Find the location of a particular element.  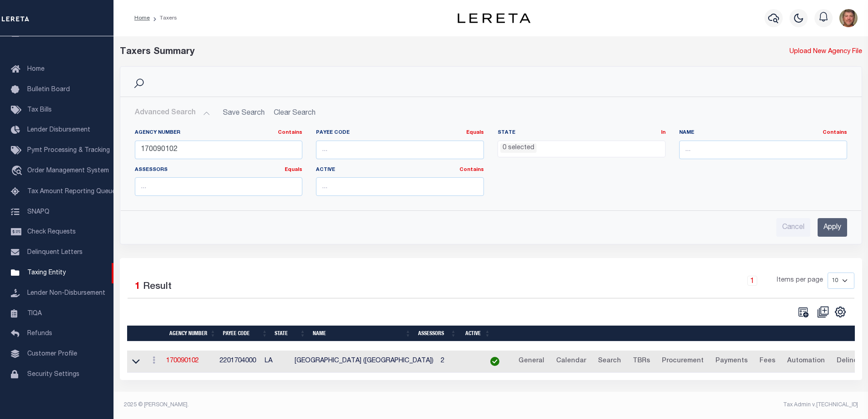

label: Active is located at coordinates (400, 170).